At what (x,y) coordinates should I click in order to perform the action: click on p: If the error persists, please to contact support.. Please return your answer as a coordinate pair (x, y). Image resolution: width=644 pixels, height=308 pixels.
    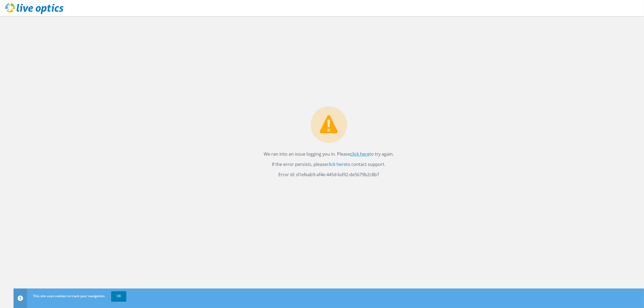
    Looking at the image, I should click on (329, 164).